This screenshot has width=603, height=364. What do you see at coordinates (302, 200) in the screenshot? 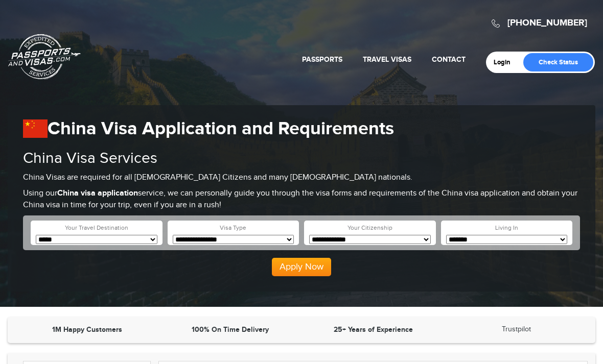
I see `p: Using our service, we can personally guide you through the visa forms and requirements of the Chi...` at bounding box center [302, 200].